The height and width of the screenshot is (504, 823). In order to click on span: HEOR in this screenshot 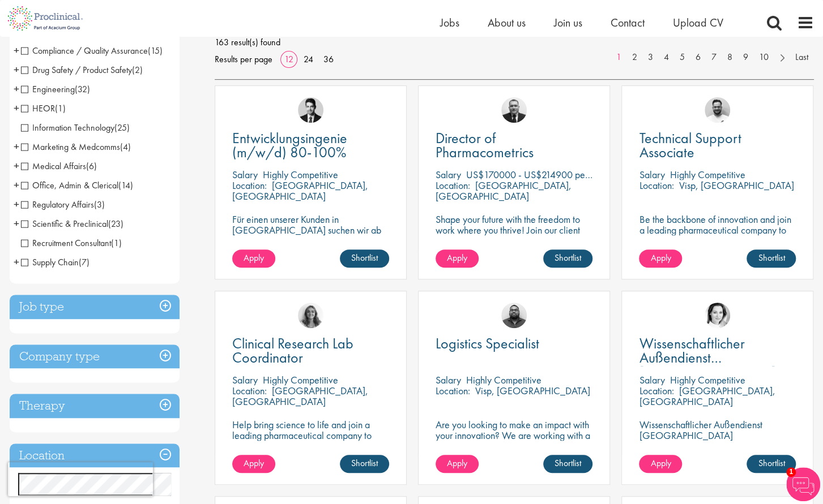, I will do `click(43, 108)`.